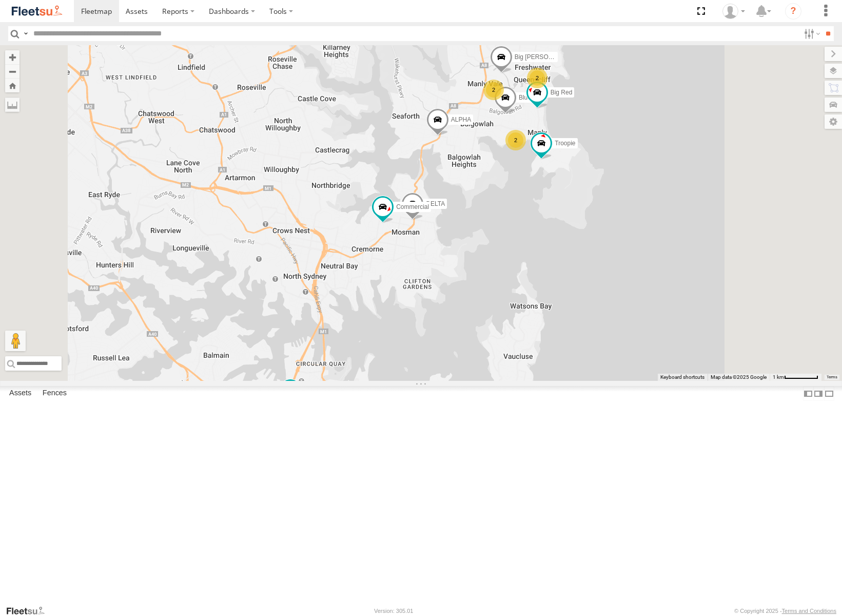 This screenshot has width=842, height=616. I want to click on span: ALPHA, so click(461, 120).